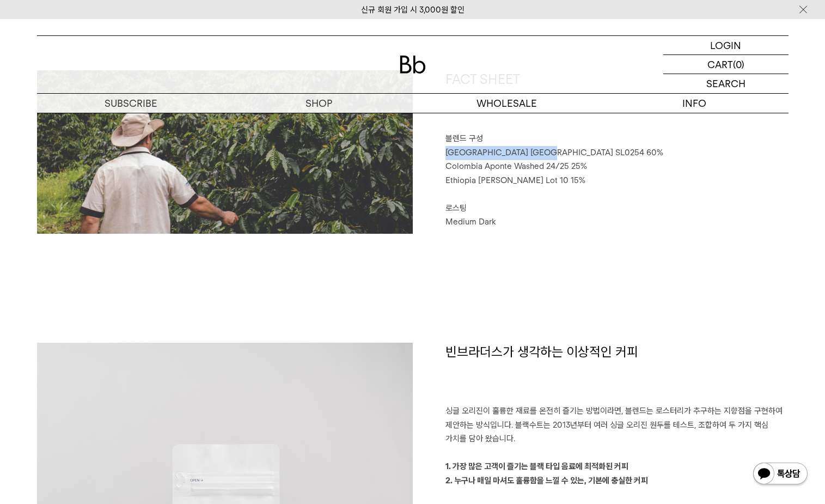 The height and width of the screenshot is (504, 825). Describe the element at coordinates (720, 64) in the screenshot. I see `p: CART` at that location.